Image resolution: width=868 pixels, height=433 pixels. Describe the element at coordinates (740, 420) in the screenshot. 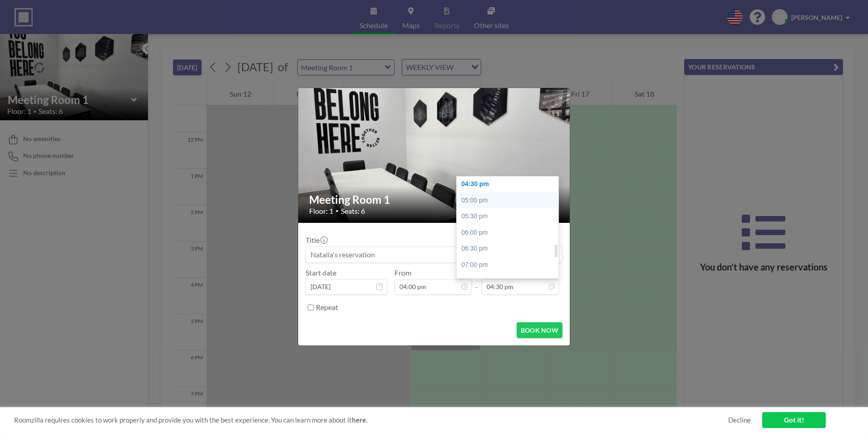

I see `a: Decline` at that location.